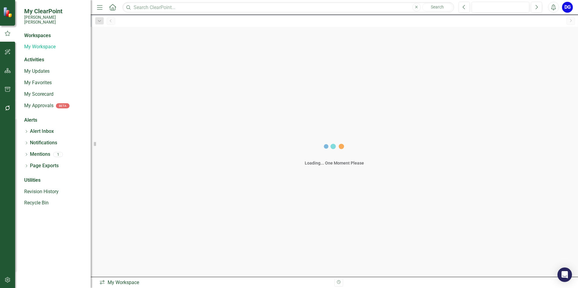 The width and height of the screenshot is (578, 288). What do you see at coordinates (58, 155) in the screenshot?
I see `div: 1` at bounding box center [58, 155].